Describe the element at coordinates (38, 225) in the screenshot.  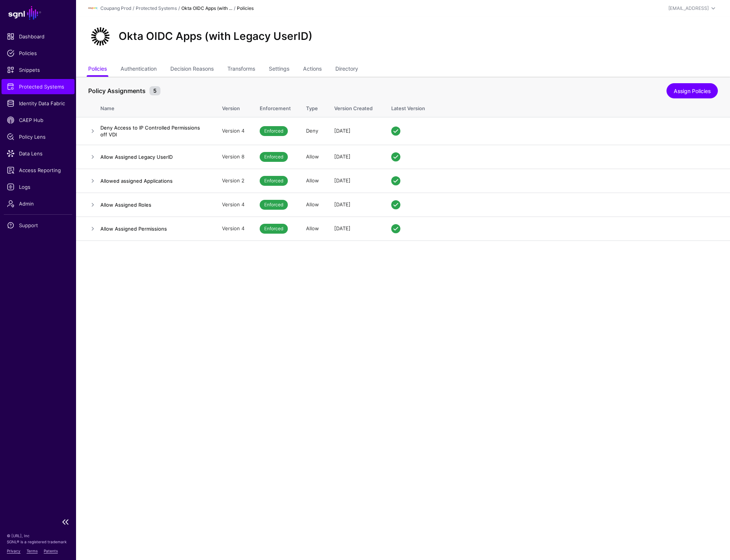
I see `span: Support` at that location.